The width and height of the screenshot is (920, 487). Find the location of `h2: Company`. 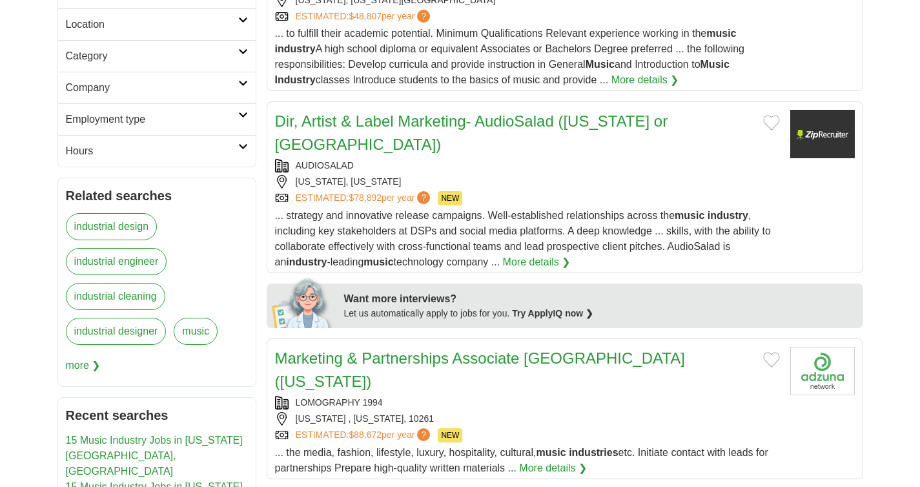

h2: Company is located at coordinates (152, 88).